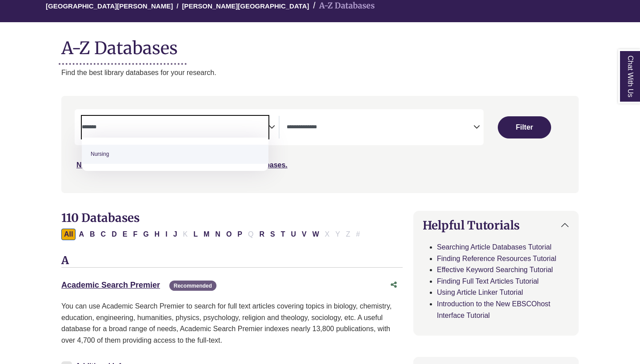 Image resolution: width=640 pixels, height=364 pixels. I want to click on button: Filter Results F, so click(135, 234).